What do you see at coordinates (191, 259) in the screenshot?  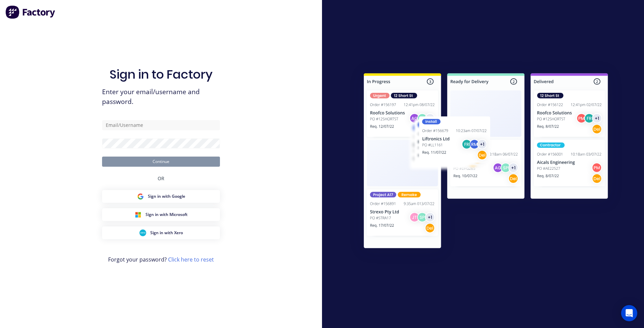 I see `a: Click here to reset` at bounding box center [191, 259].